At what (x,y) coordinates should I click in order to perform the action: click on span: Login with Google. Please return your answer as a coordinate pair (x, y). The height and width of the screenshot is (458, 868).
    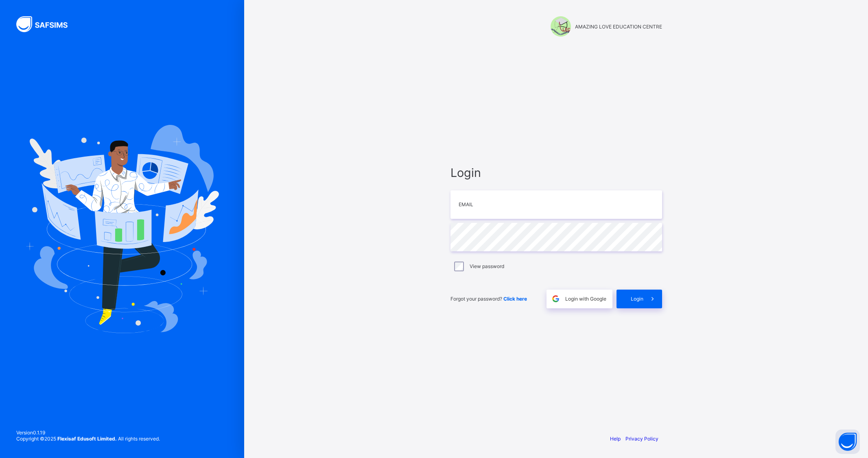
    Looking at the image, I should click on (585, 298).